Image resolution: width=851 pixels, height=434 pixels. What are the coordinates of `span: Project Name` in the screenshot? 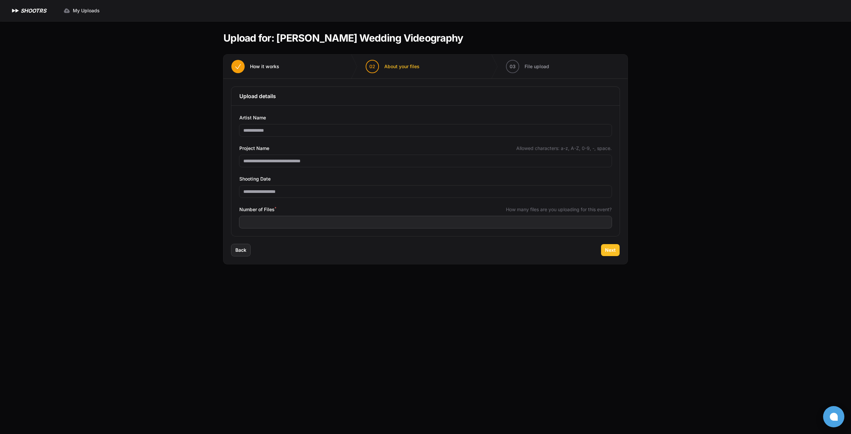 It's located at (254, 148).